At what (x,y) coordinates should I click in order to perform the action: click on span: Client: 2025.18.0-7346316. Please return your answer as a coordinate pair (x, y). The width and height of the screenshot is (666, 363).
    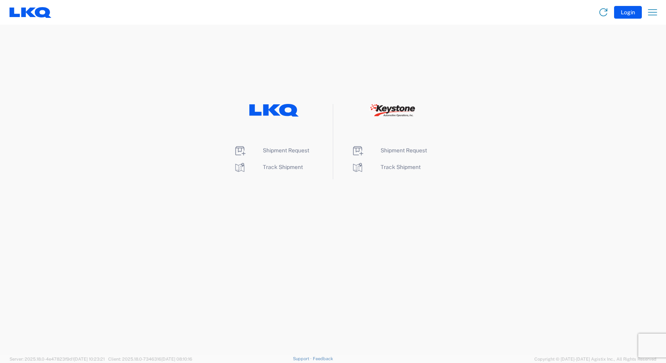
    Looking at the image, I should click on (150, 359).